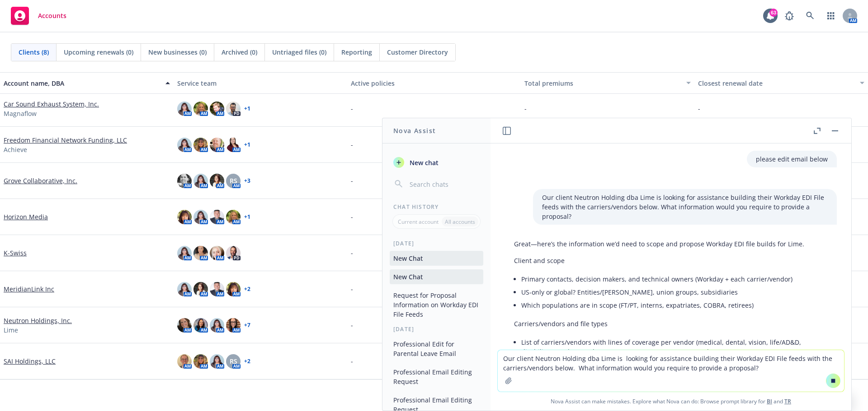 This screenshot has height=411, width=868. Describe the element at coordinates (608, 83) in the screenshot. I see `button: Total premiums` at that location.